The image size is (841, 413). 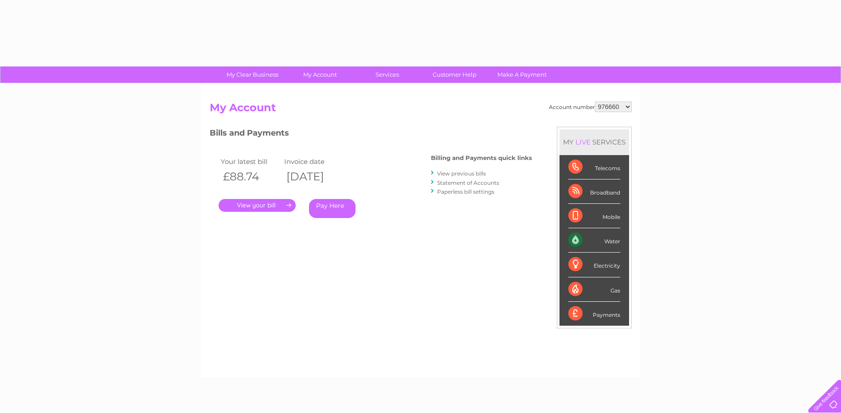 I want to click on div: Broadband, so click(x=594, y=192).